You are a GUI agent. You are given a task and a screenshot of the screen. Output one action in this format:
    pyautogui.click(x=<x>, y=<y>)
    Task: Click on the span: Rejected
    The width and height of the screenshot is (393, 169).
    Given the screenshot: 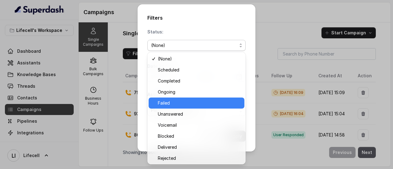 What is the action you would take?
    pyautogui.click(x=199, y=159)
    